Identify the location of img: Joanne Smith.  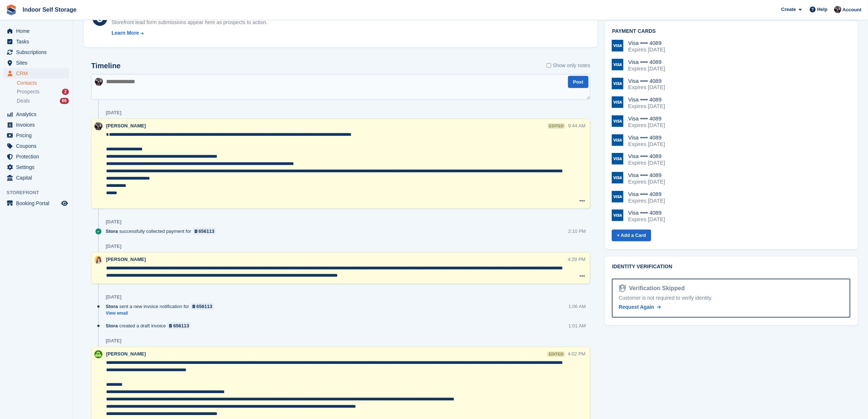
(98, 260).